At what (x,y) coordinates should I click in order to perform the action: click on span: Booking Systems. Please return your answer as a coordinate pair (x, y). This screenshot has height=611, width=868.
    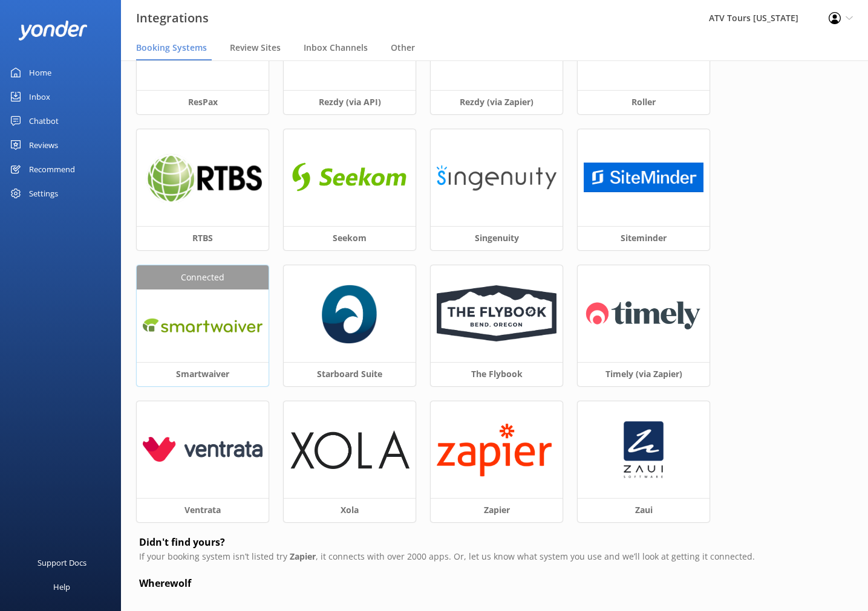
    Looking at the image, I should click on (171, 48).